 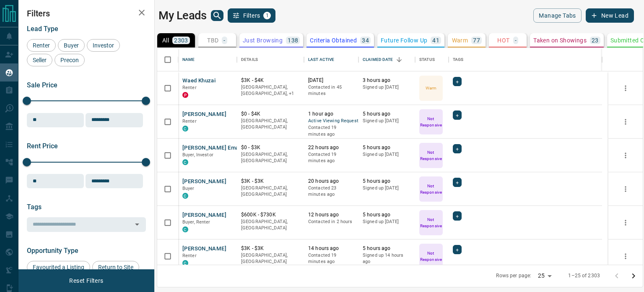 I want to click on span: Return to Site, so click(x=116, y=267).